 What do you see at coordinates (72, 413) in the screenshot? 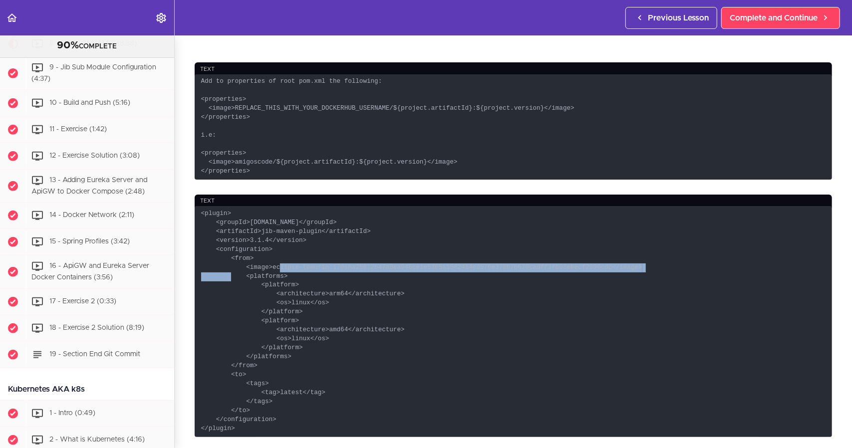
I see `span: 1 - Intro (0:49)` at bounding box center [72, 413].